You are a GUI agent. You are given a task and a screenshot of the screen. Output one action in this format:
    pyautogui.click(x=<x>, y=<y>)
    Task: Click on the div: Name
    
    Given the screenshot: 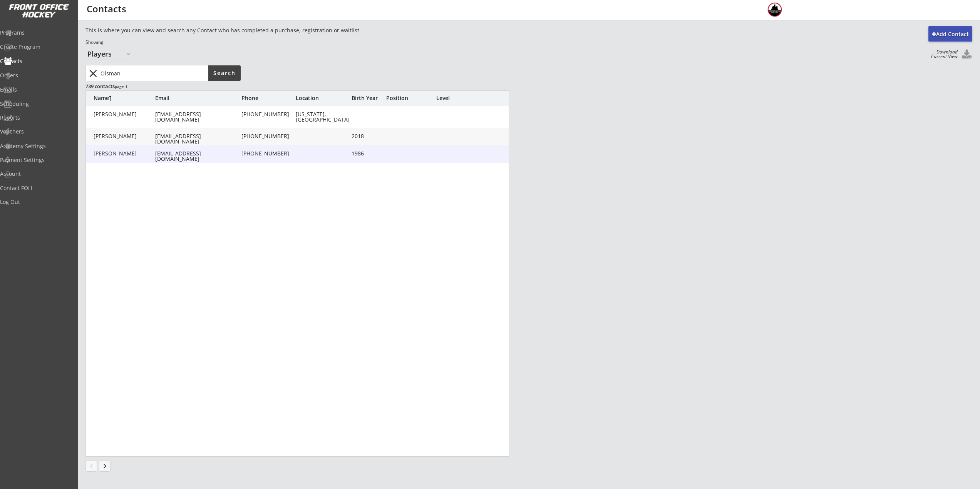 What is the action you would take?
    pyautogui.click(x=124, y=98)
    